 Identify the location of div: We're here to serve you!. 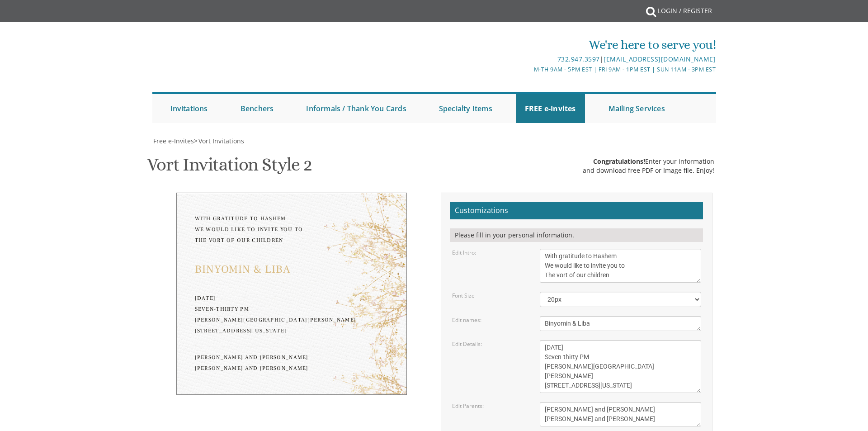
(528, 44).